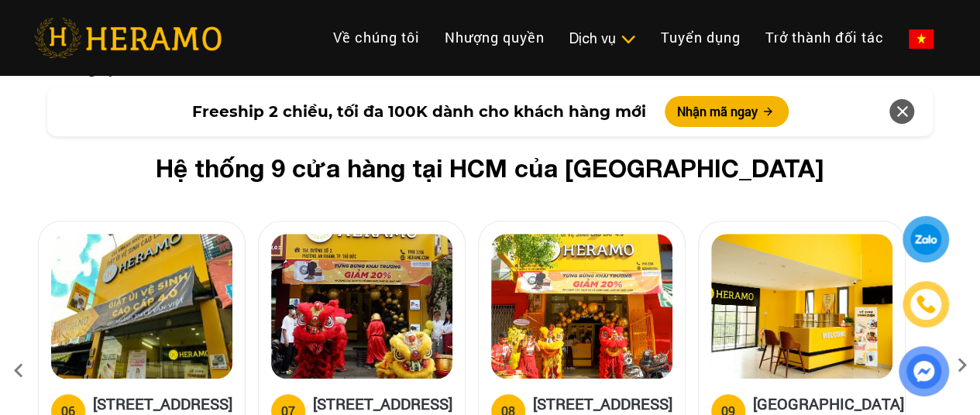 The height and width of the screenshot is (415, 980). I want to click on a: phone-icon, so click(925, 304).